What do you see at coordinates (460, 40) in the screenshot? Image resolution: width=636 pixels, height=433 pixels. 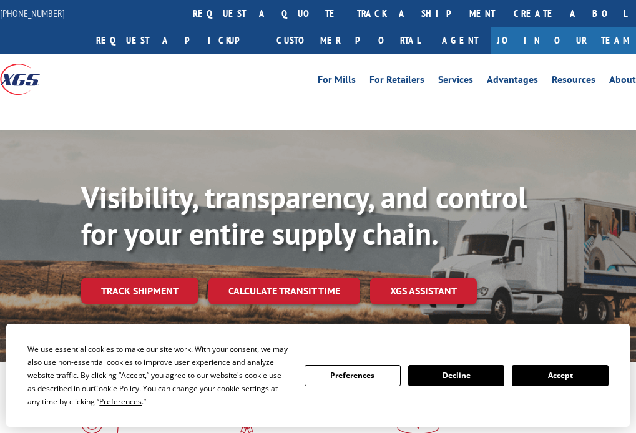 I see `a: Agent` at bounding box center [460, 40].